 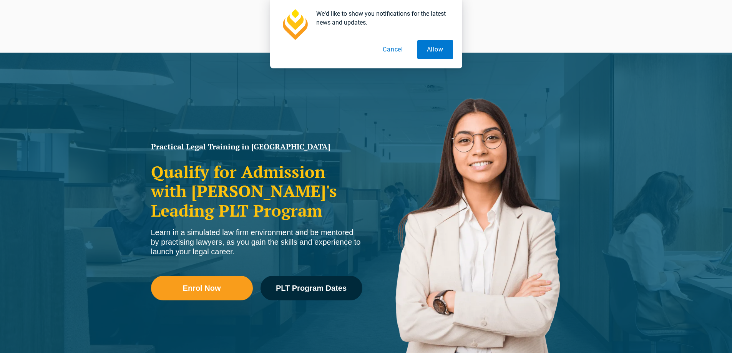 What do you see at coordinates (257, 242) in the screenshot?
I see `div: Learn in a simulated law firm environment and be mentored by practising lawyers, as you gain the ...` at bounding box center [257, 242].